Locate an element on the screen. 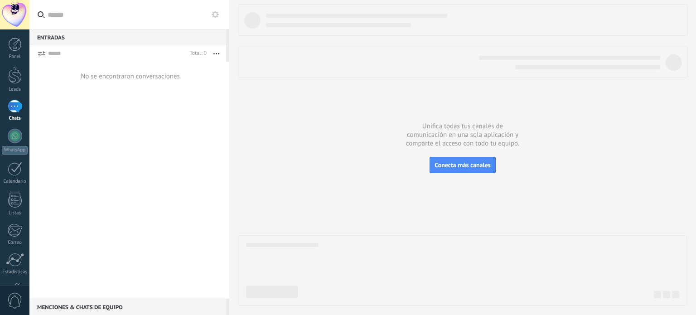 Image resolution: width=696 pixels, height=315 pixels. div: Panel is located at coordinates (15, 57).